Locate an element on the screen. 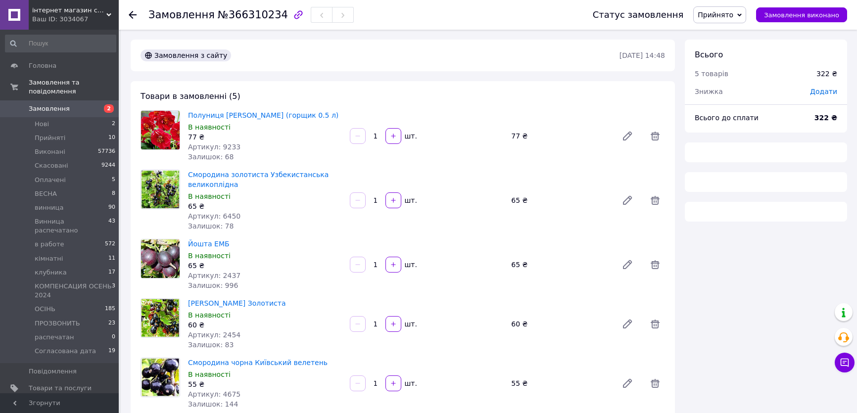  div: Замовлення з сайту is located at coordinates (186, 55).